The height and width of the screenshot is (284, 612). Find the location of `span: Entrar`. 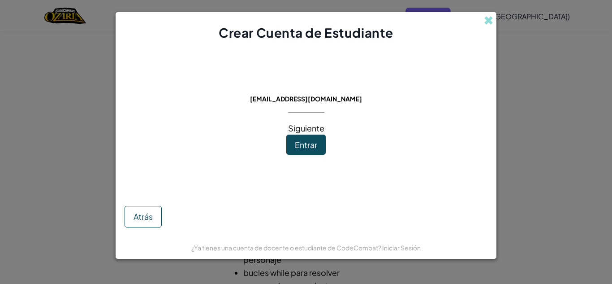

span: Entrar is located at coordinates (306, 144).